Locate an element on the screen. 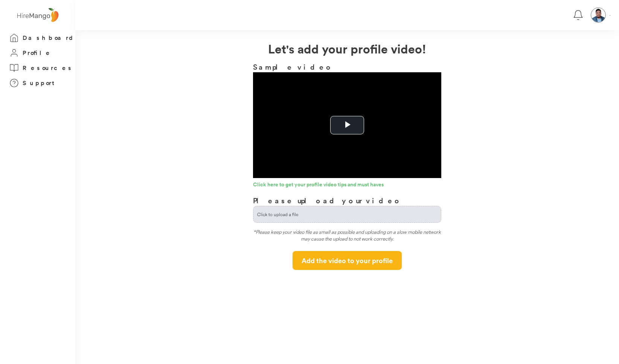  div: Video Player is located at coordinates (347, 124).